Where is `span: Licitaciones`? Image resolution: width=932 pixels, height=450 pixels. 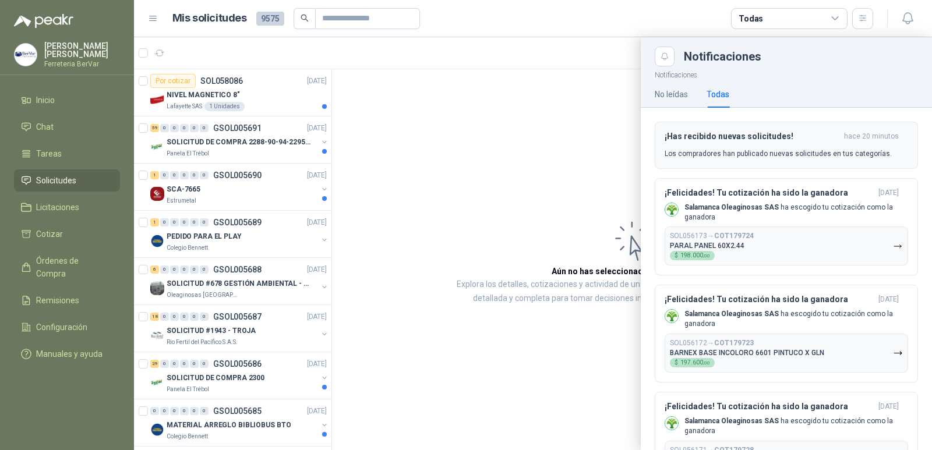 span: Licitaciones is located at coordinates (58, 207).